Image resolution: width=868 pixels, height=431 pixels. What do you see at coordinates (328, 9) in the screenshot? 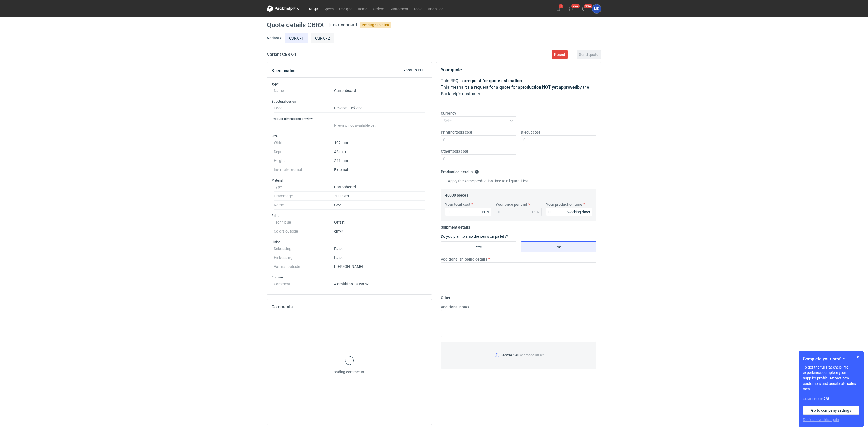
I see `a: Specs` at bounding box center [328, 9].